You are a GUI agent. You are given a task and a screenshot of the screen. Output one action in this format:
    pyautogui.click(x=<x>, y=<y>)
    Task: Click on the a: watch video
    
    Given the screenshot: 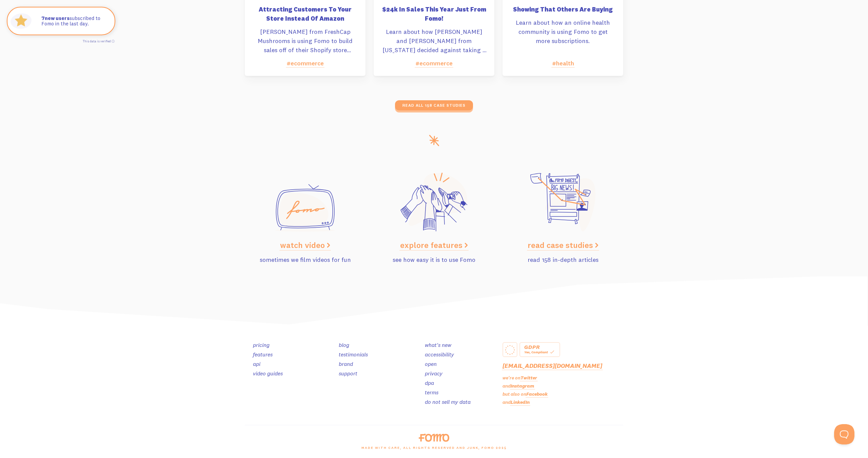 What is the action you would take?
    pyautogui.click(x=305, y=245)
    